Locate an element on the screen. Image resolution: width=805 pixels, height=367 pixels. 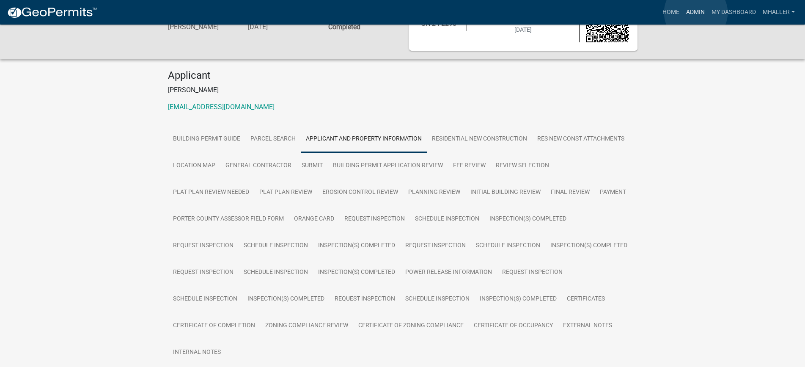
a: Building Permit Guide is located at coordinates (206, 139).